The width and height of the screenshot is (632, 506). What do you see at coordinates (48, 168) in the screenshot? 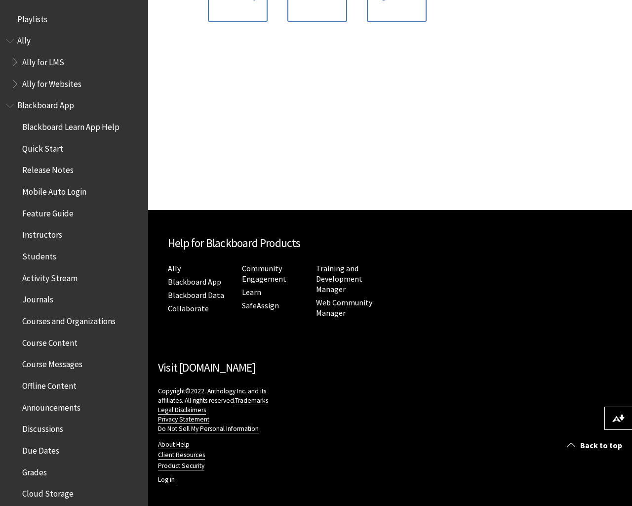
I see `span: Release Notes` at bounding box center [48, 168].